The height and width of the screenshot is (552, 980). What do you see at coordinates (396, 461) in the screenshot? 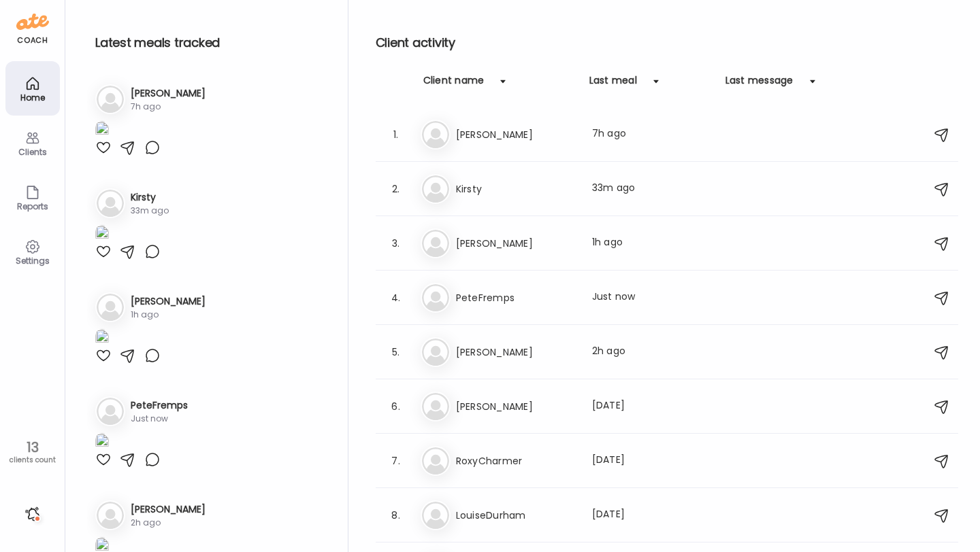
I see `div: 7.` at bounding box center [396, 461].